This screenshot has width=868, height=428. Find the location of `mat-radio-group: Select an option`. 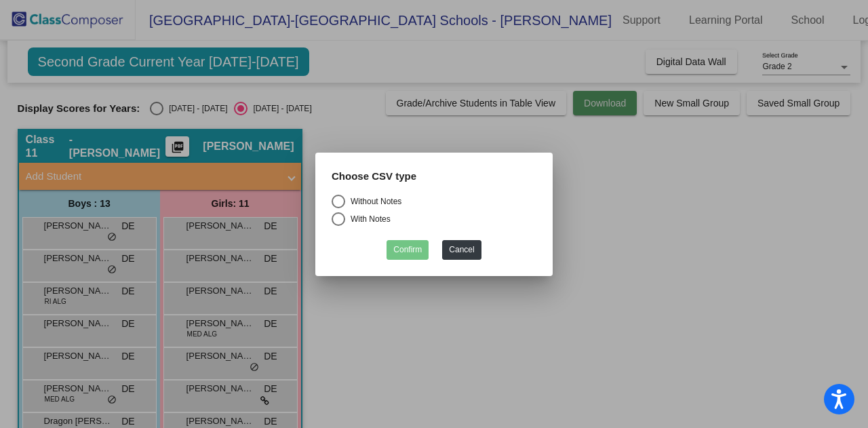

mat-radio-group: Select an option is located at coordinates (434, 212).